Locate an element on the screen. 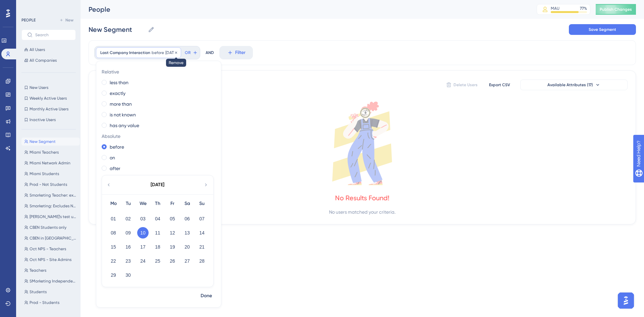 The image size is (644, 317). button: Inactive Users is located at coordinates (49, 119).